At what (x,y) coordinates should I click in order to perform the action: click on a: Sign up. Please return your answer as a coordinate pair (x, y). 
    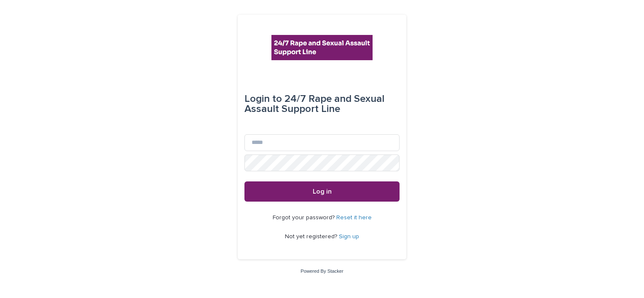
    Looking at the image, I should click on (349, 236).